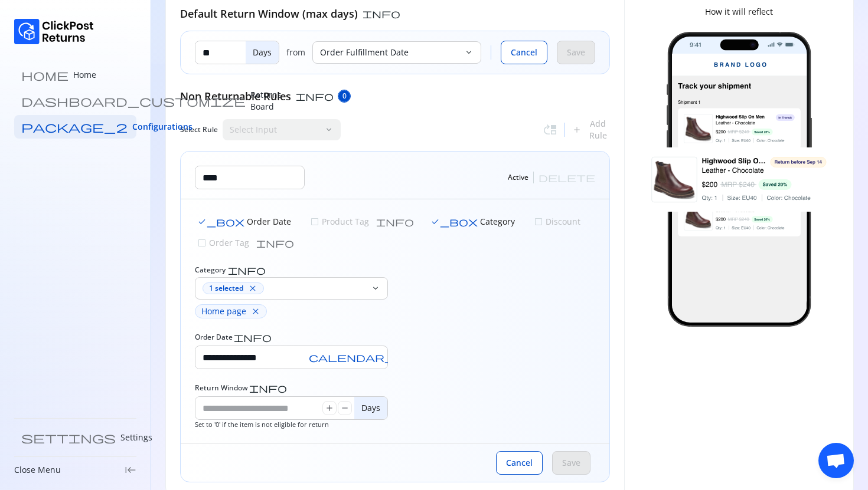  I want to click on div: Open chat, so click(836, 461).